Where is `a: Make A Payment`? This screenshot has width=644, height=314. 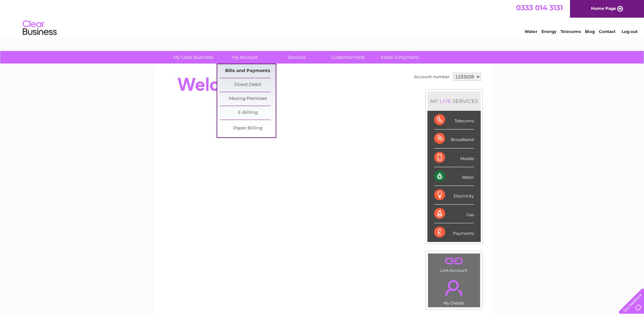 a: Make A Payment is located at coordinates (399, 57).